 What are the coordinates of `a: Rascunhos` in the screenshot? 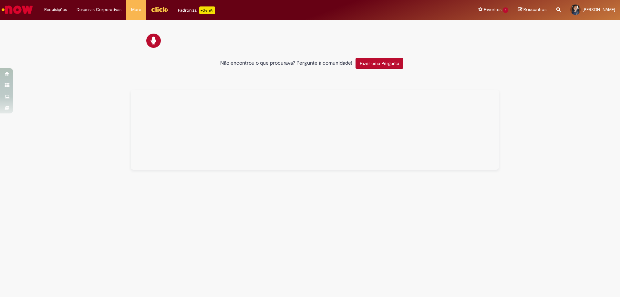 It's located at (532, 10).